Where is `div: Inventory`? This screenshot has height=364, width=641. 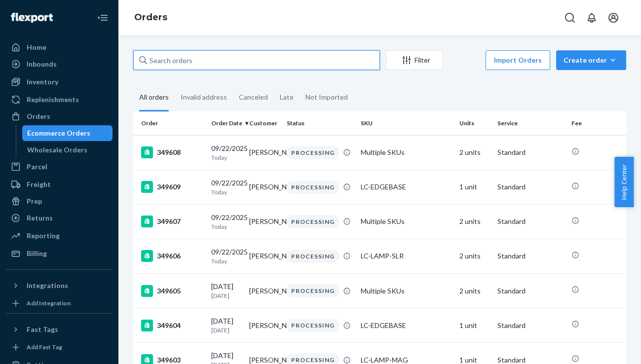 div: Inventory is located at coordinates (43, 82).